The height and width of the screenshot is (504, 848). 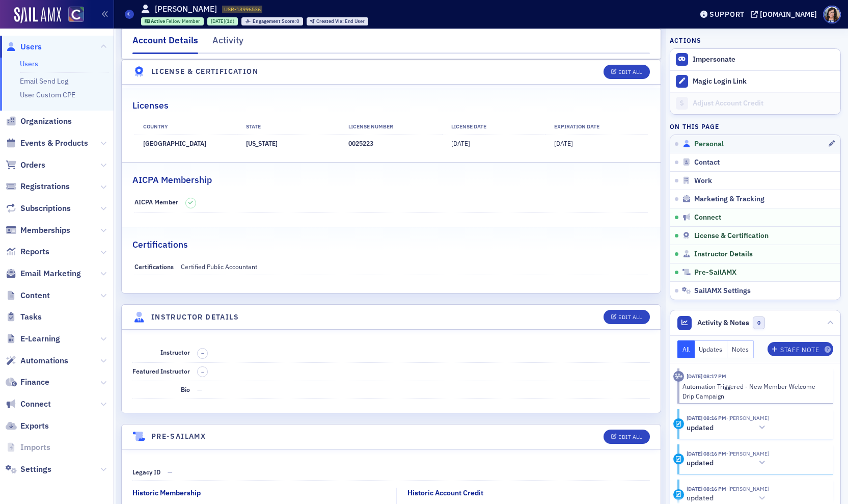 What do you see at coordinates (37, 361) in the screenshot?
I see `a: Automations` at bounding box center [37, 361].